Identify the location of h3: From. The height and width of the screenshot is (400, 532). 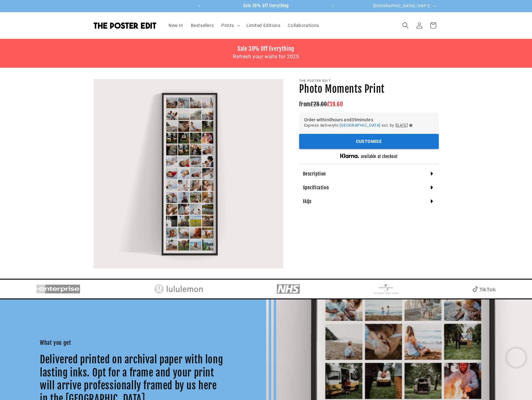
(369, 104).